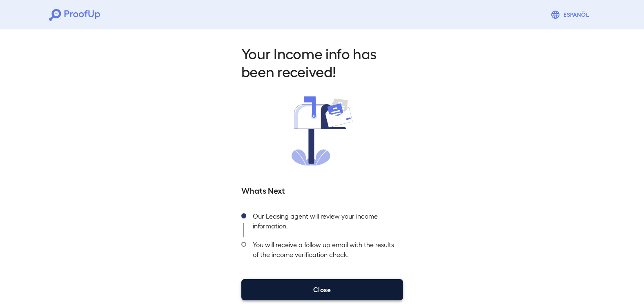 The image size is (644, 304). I want to click on div: Our Leasing agent will review your income information., so click(325, 223).